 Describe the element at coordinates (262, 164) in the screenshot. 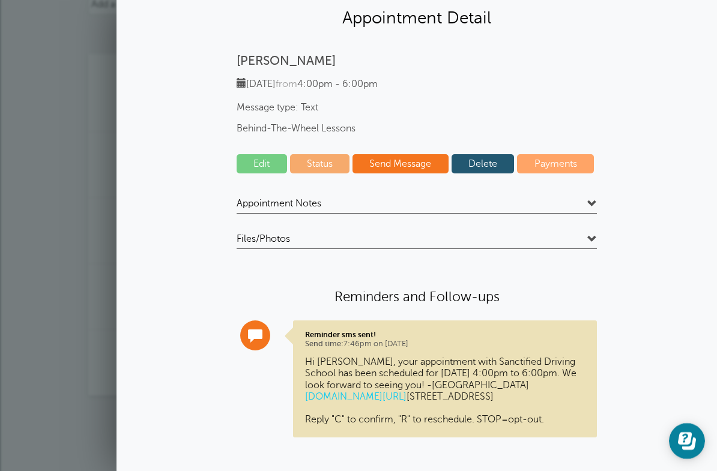

I see `a: Edit` at that location.